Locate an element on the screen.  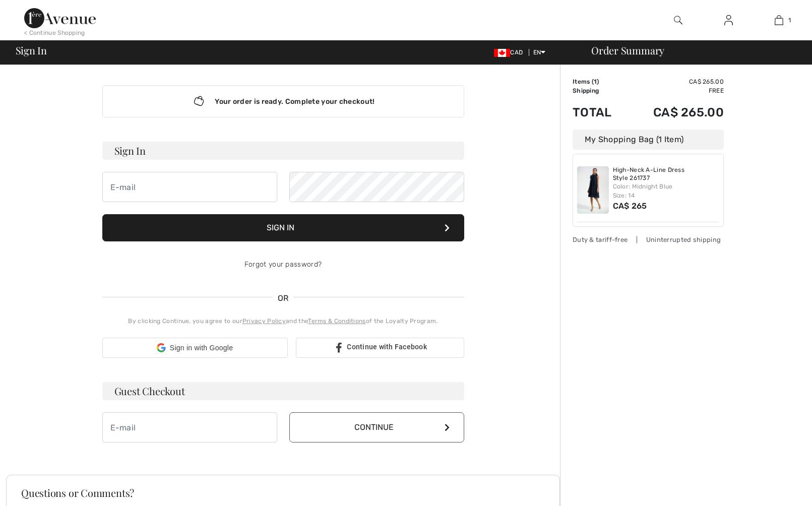
a: Continue with Facebook is located at coordinates (380, 347).